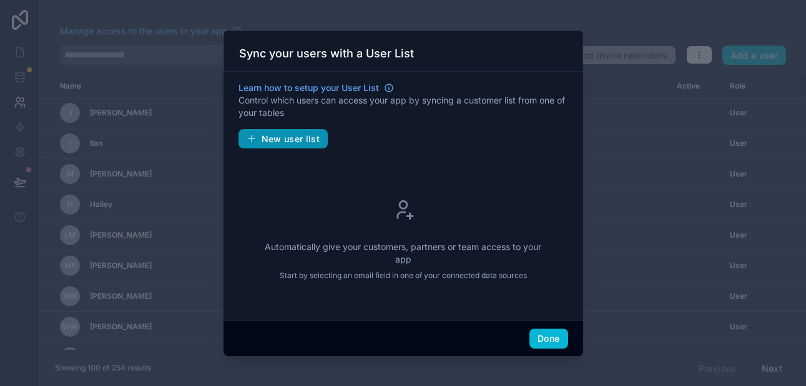 This screenshot has width=806, height=386. I want to click on span: Learn how to setup your User List, so click(308, 88).